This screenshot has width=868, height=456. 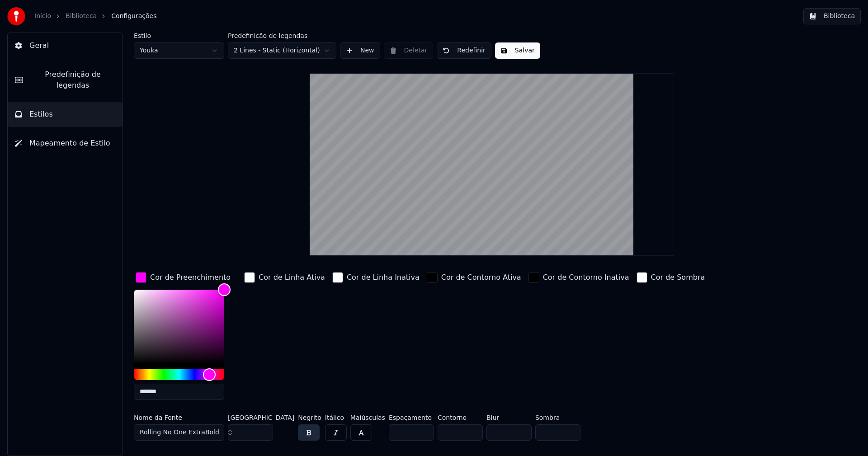 I want to click on span: Predefinição de legendas, so click(x=72, y=80).